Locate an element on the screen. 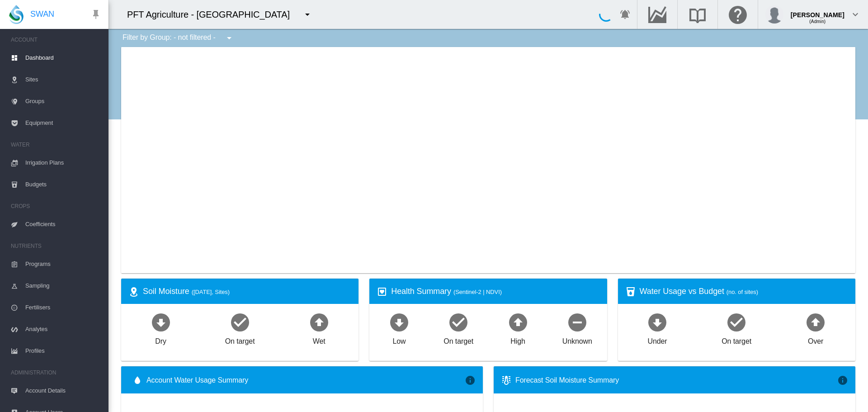  span: (Sentinel-2 | NDVI) is located at coordinates (477, 291).